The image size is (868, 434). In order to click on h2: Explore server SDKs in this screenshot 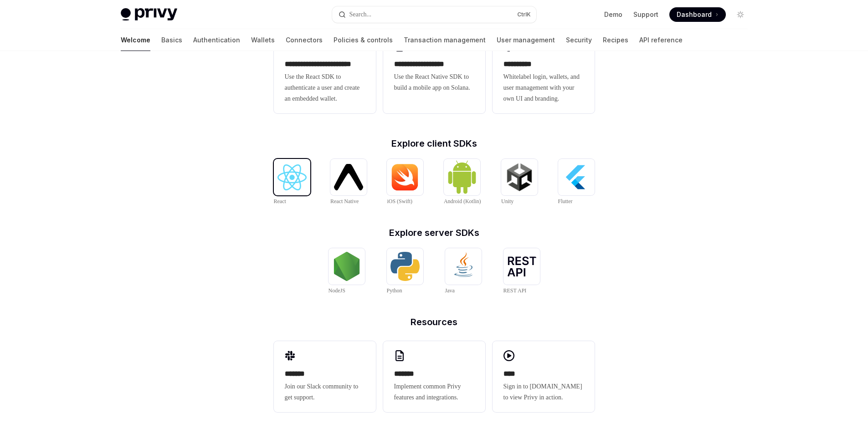, I will do `click(434, 233)`.